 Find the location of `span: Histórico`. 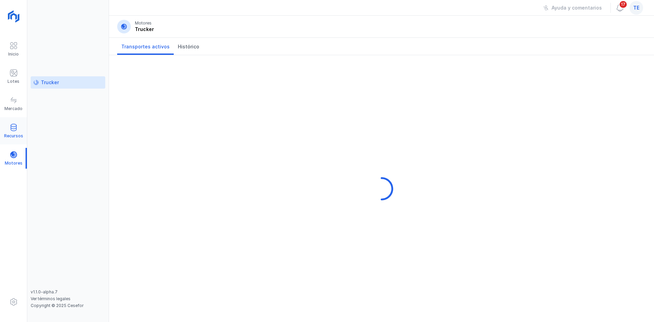

span: Histórico is located at coordinates (188, 47).